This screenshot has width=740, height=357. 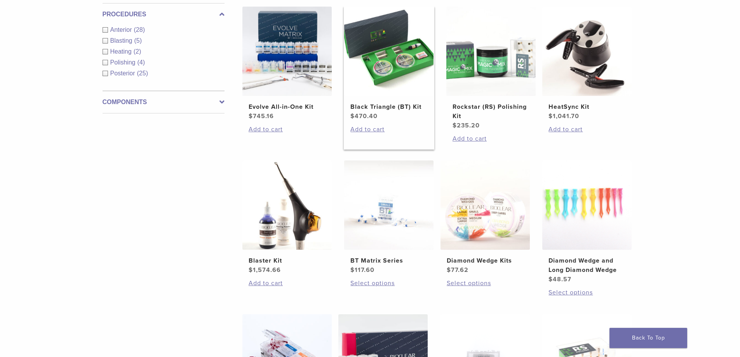 What do you see at coordinates (139, 30) in the screenshot?
I see `span: (28)` at bounding box center [139, 30].